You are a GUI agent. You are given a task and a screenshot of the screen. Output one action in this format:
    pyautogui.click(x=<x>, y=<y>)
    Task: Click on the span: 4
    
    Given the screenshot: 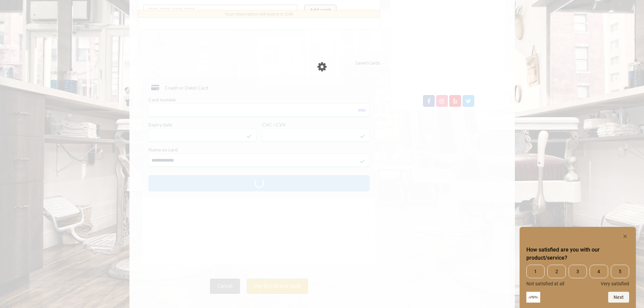 What is the action you would take?
    pyautogui.click(x=599, y=272)
    